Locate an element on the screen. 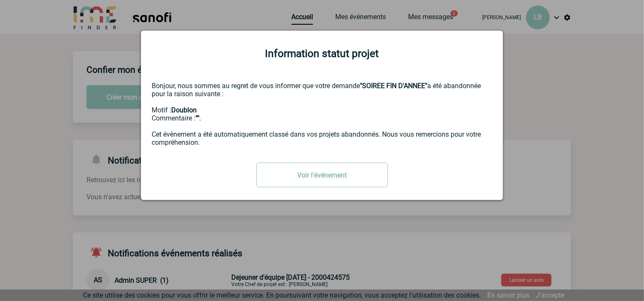  b: Doublon is located at coordinates (184, 110).